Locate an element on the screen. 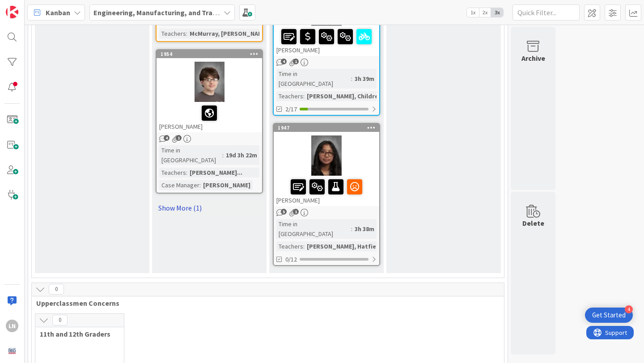 The height and width of the screenshot is (363, 644). div: Get Started is located at coordinates (609, 315).